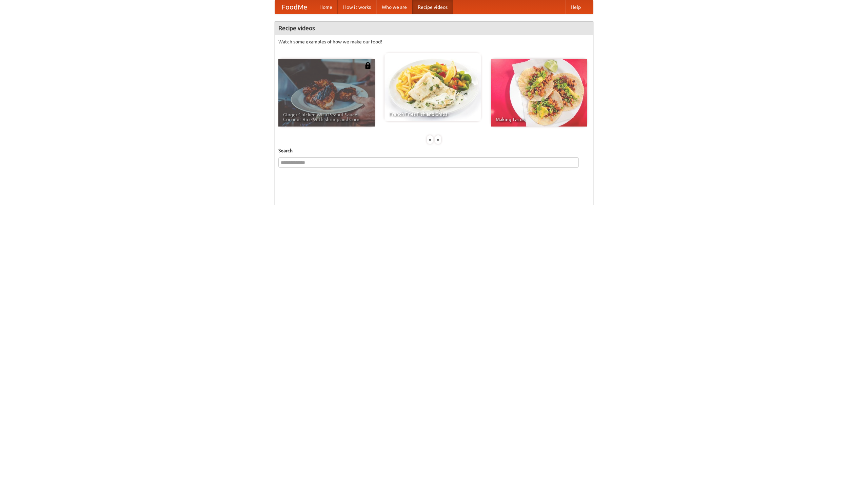  Describe the element at coordinates (357, 7) in the screenshot. I see `a: How it works` at that location.